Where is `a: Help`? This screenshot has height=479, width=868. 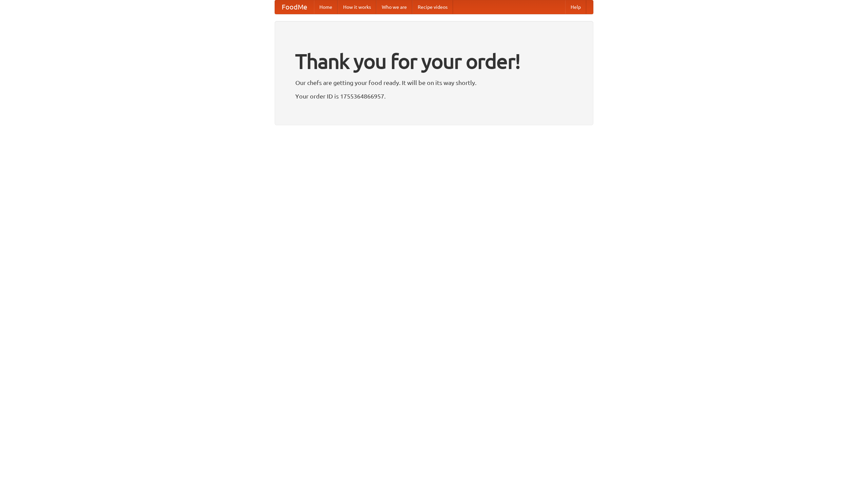
a: Help is located at coordinates (576, 7).